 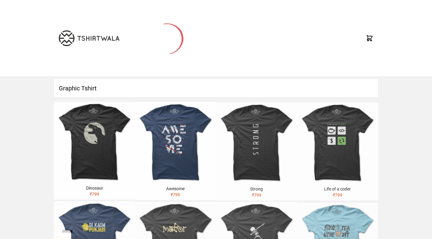 What do you see at coordinates (175, 142) in the screenshot?
I see `img: awesome.jpg` at bounding box center [175, 142].